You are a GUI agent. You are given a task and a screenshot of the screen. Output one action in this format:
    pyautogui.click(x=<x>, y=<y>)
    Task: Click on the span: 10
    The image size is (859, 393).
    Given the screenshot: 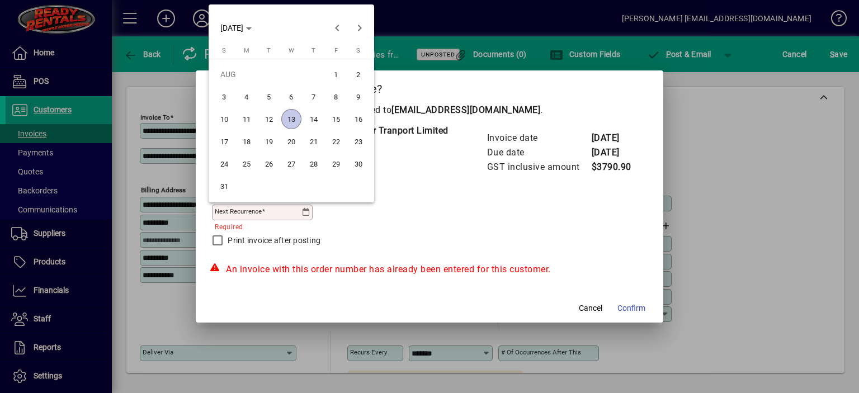 What is the action you would take?
    pyautogui.click(x=224, y=119)
    